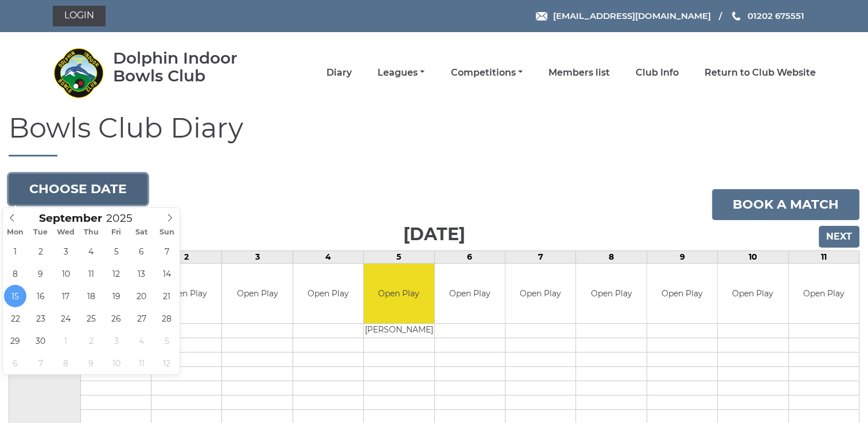 The height and width of the screenshot is (423, 868). Describe the element at coordinates (541, 16) in the screenshot. I see `img: Email` at that location.